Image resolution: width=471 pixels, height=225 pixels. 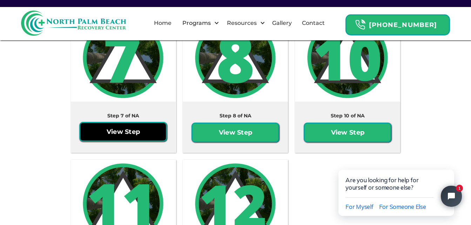 What do you see at coordinates (163, 23) in the screenshot?
I see `a: Home` at bounding box center [163, 23].